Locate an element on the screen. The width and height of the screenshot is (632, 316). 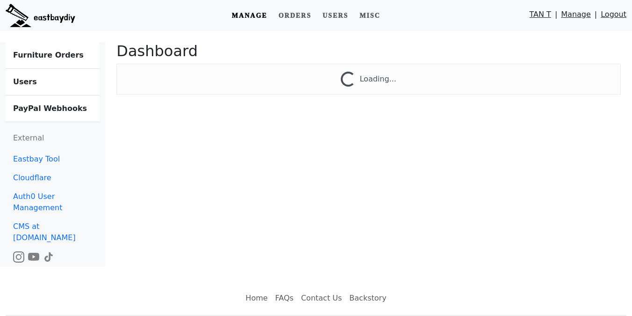
a: Orders is located at coordinates (295, 15).